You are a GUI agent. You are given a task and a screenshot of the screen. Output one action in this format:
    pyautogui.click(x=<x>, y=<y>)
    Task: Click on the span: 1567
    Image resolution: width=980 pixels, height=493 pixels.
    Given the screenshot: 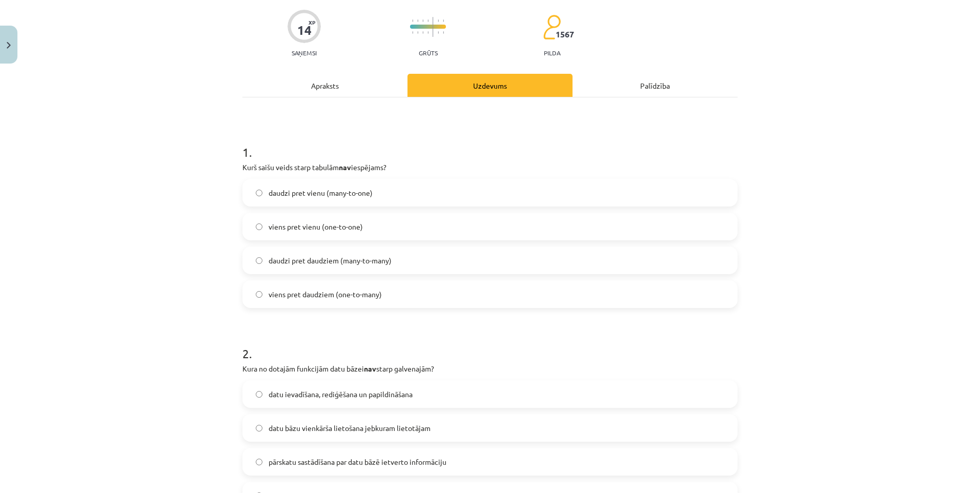 What is the action you would take?
    pyautogui.click(x=565, y=35)
    